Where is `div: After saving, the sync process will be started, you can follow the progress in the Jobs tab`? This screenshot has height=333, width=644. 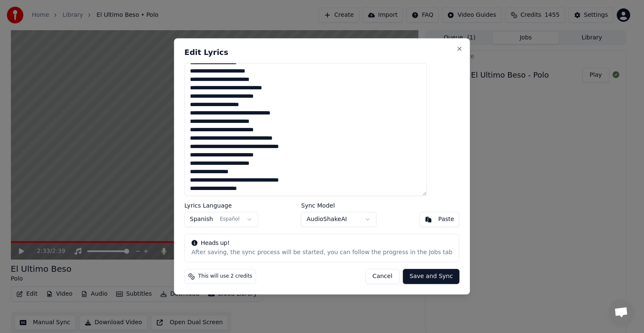 div: After saving, the sync process will be started, you can follow the progress in the Jobs tab is located at coordinates (322, 253).